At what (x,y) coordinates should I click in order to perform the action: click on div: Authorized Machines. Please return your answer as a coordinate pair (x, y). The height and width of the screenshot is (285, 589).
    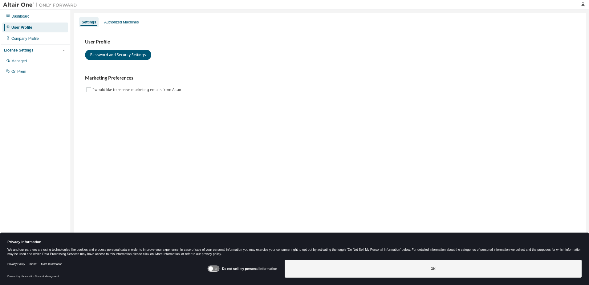
    Looking at the image, I should click on (121, 22).